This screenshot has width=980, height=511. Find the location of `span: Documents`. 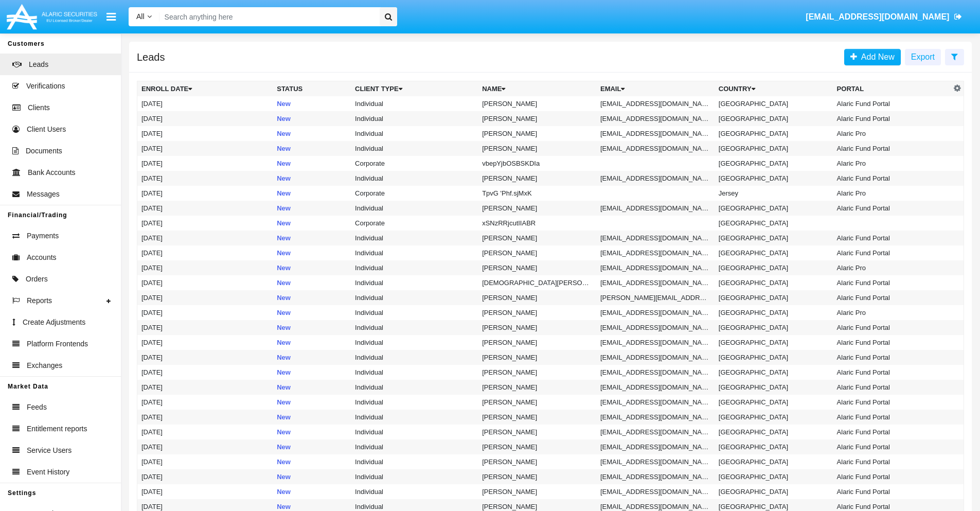

span: Documents is located at coordinates (44, 150).